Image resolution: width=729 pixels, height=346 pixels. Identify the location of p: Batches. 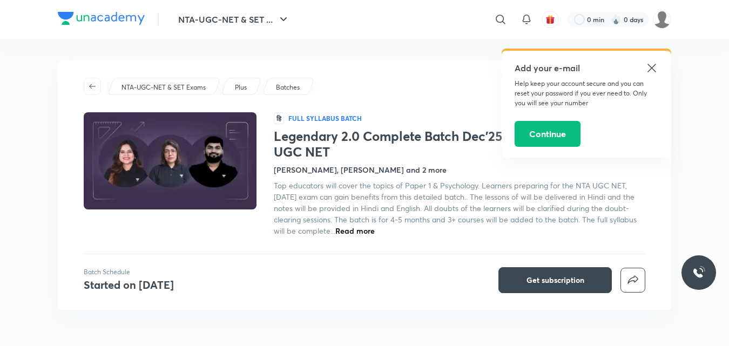
(288, 88).